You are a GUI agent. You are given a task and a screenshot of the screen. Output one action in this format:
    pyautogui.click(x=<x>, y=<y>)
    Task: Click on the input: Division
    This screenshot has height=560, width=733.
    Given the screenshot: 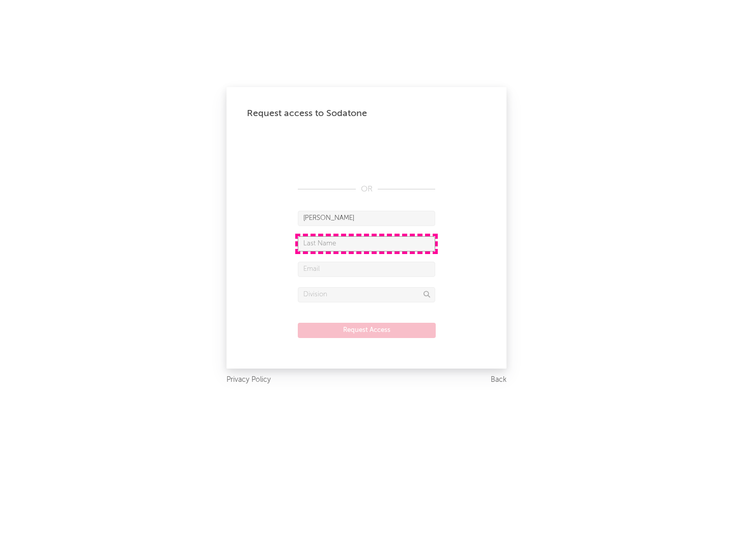 What is the action you would take?
    pyautogui.click(x=366, y=295)
    